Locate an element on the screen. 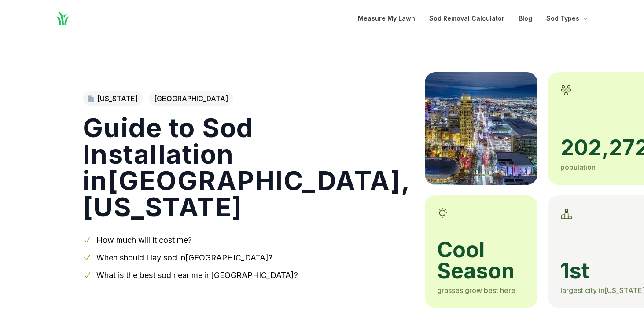 Image resolution: width=644 pixels, height=333 pixels. button: Sod Types is located at coordinates (568, 18).